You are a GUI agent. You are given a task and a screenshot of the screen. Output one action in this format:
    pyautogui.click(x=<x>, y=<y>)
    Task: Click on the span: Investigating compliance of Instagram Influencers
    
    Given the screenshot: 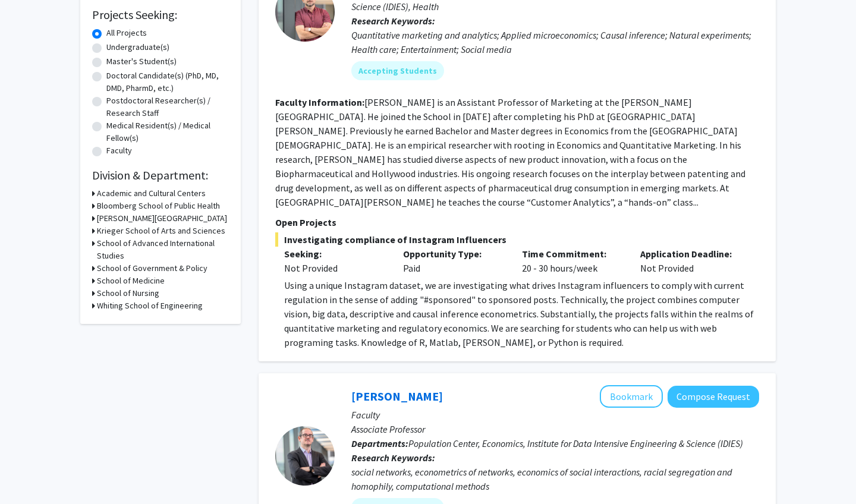 What is the action you would take?
    pyautogui.click(x=517, y=239)
    